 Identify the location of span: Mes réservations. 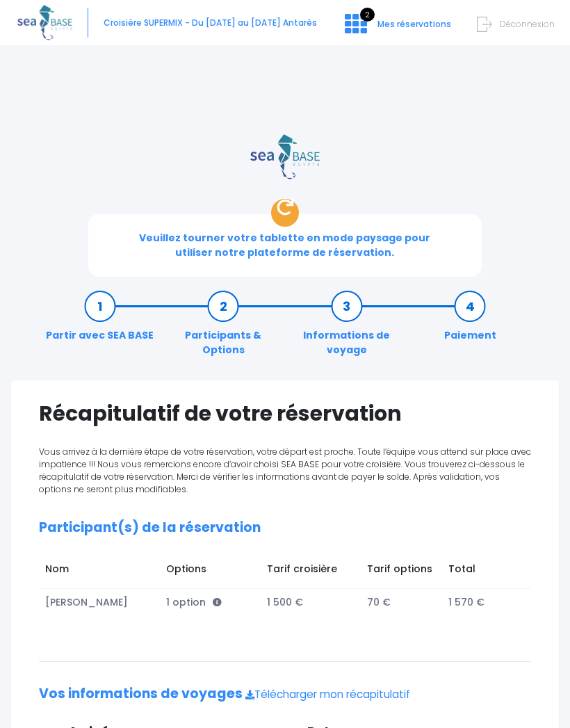
(414, 23).